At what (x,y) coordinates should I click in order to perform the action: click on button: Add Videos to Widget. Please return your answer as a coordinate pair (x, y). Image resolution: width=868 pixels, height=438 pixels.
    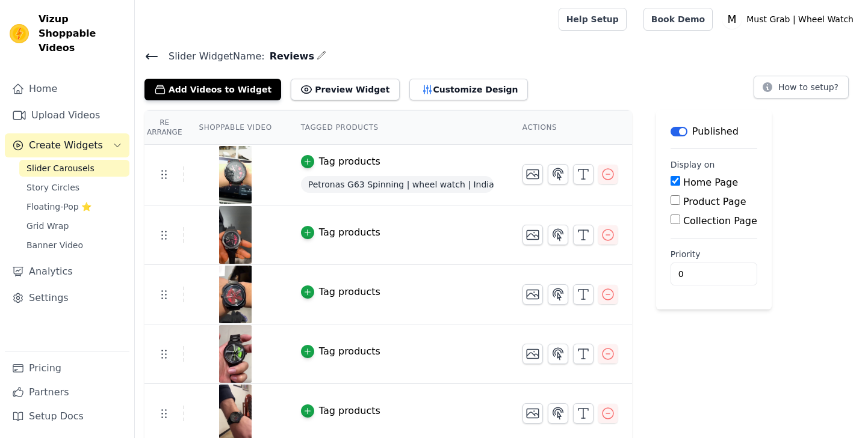
    Looking at the image, I should click on (213, 89).